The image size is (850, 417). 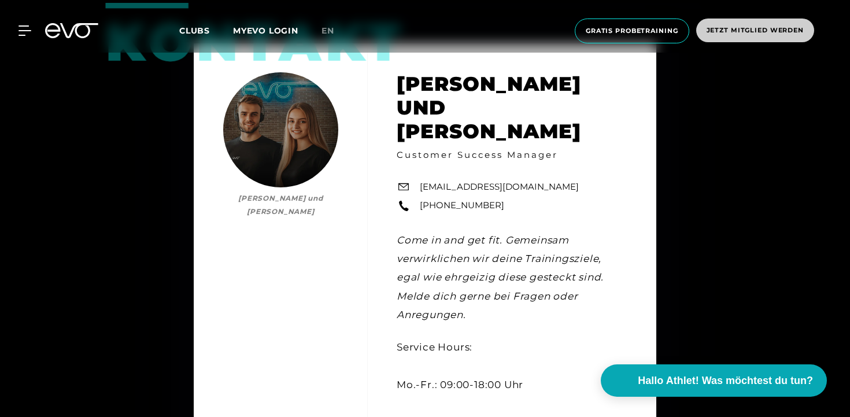 What do you see at coordinates (725, 381) in the screenshot?
I see `span: Hallo Athlet! Was möchtest du tun?` at bounding box center [725, 381].